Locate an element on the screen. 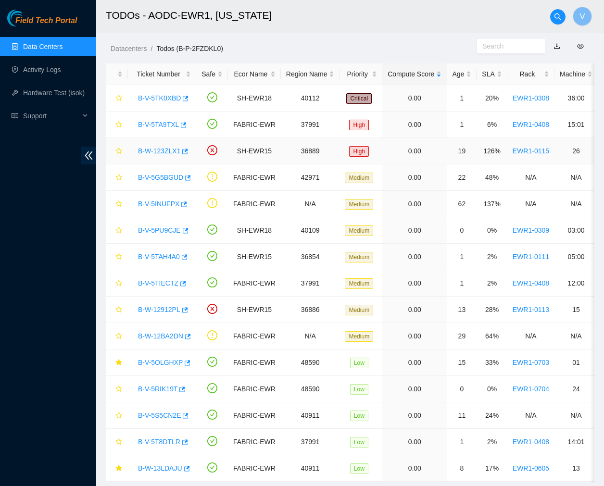  span: search is located at coordinates (558, 17).